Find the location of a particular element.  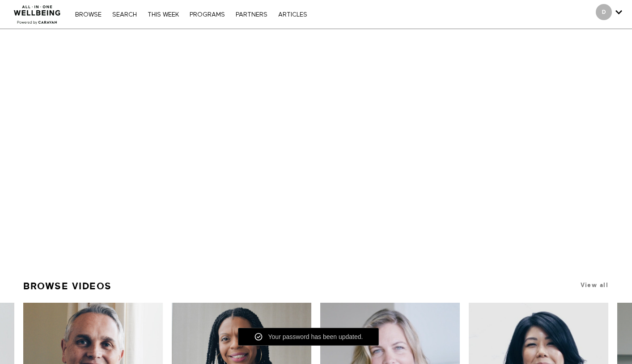

a: PROGRAMS is located at coordinates (207, 15).